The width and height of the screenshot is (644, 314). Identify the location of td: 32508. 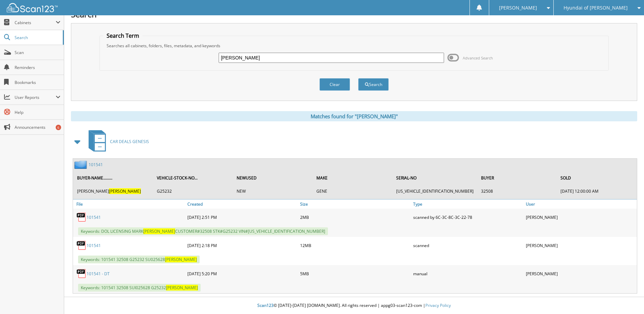
(517, 191).